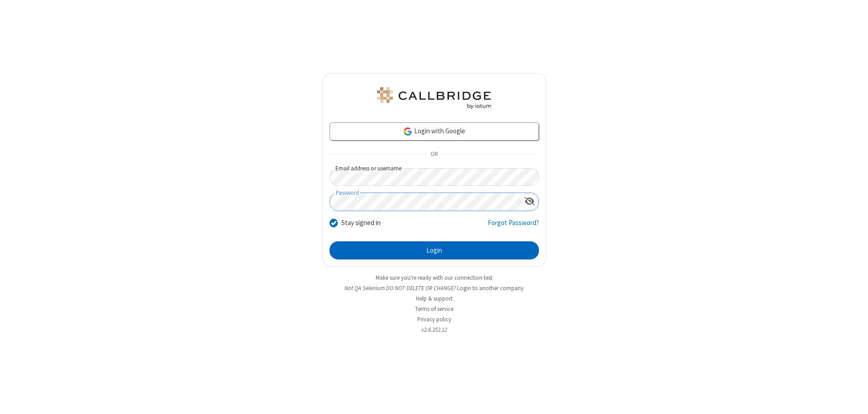  Describe the element at coordinates (434, 319) in the screenshot. I see `a: Privacy policy` at that location.